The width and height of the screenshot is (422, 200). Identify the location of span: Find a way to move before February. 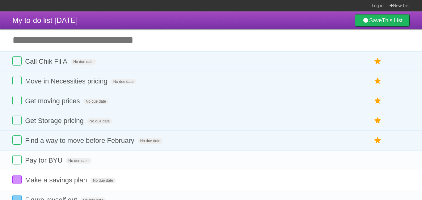
(80, 140).